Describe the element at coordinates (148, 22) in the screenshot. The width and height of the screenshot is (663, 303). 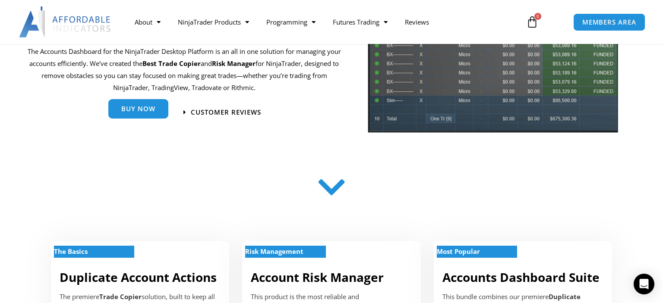
I see `a: About` at that location.